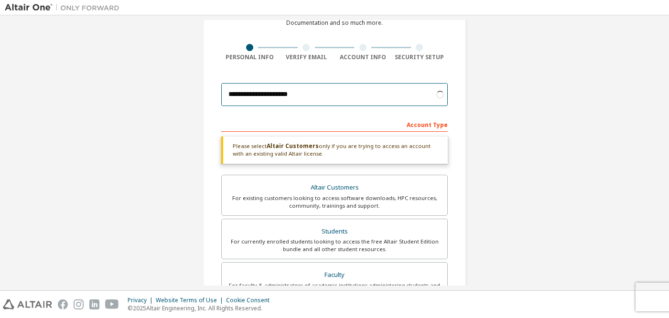  I want to click on div: Account Info, so click(363, 57).